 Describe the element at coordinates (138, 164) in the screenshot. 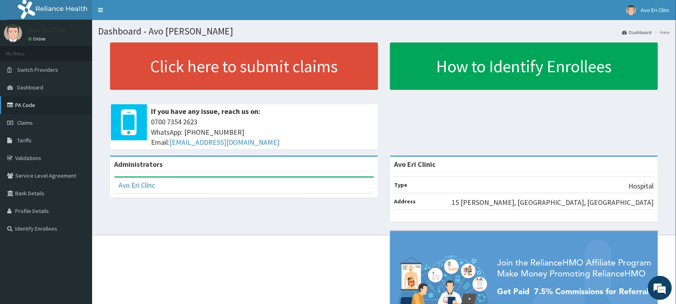

I see `b: Administrators` at that location.